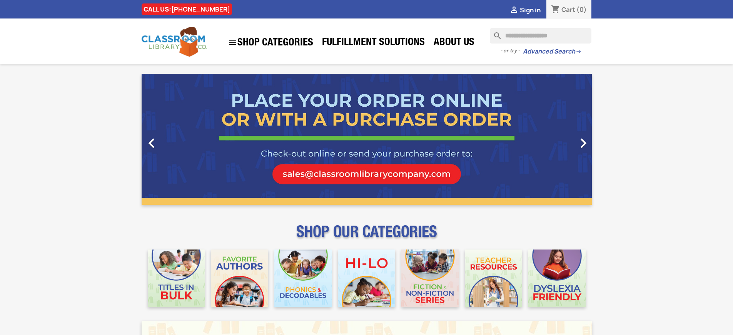  What do you see at coordinates (552, 52) in the screenshot?
I see `a: Advanced Search→` at bounding box center [552, 52].